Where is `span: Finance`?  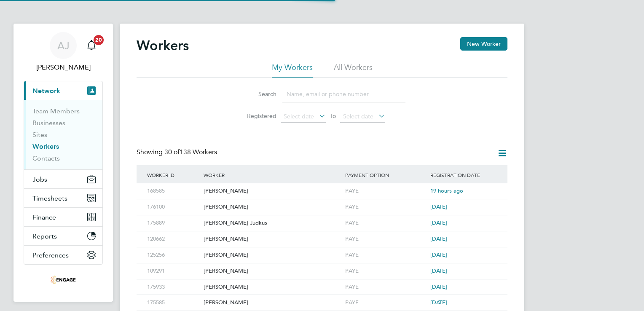 span: Finance is located at coordinates (44, 217).